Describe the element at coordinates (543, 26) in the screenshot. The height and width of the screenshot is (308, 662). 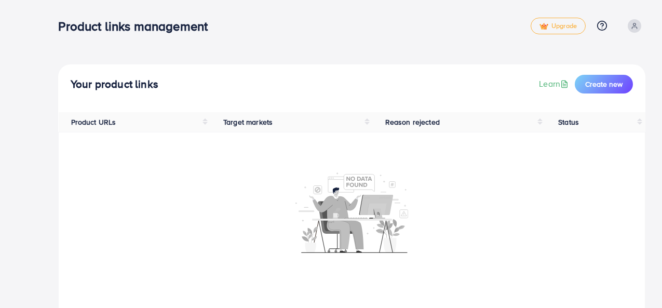
I see `img: tick` at that location.